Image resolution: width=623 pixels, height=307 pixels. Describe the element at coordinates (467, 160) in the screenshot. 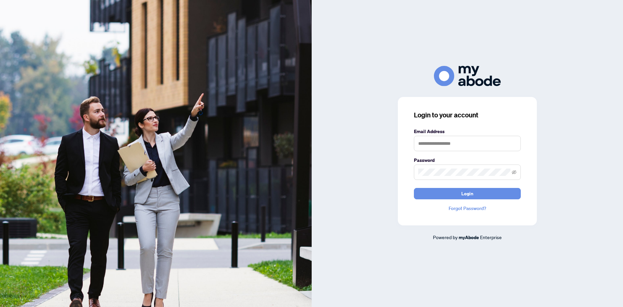

I see `label: Password` at that location.